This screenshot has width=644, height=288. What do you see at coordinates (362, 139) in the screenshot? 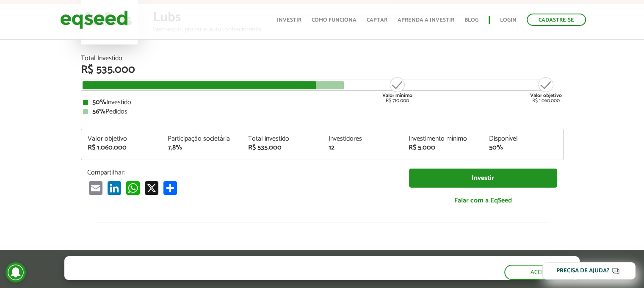
I see `div: Investidores` at bounding box center [362, 139].